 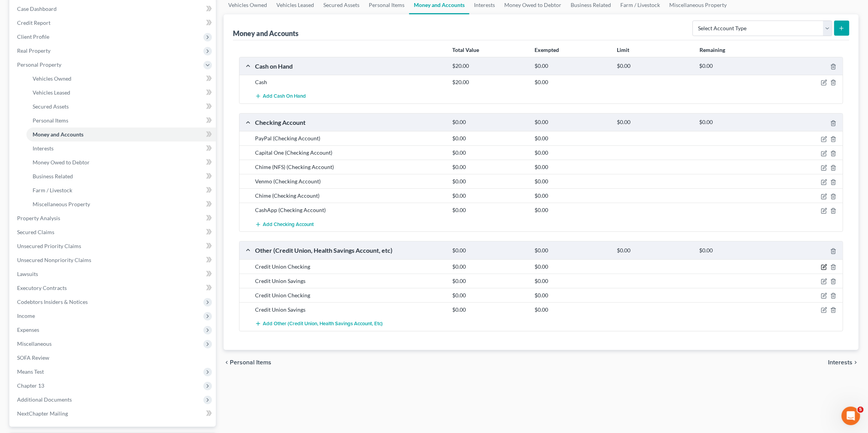 I want to click on span: NextChapter Mailing, so click(x=42, y=413).